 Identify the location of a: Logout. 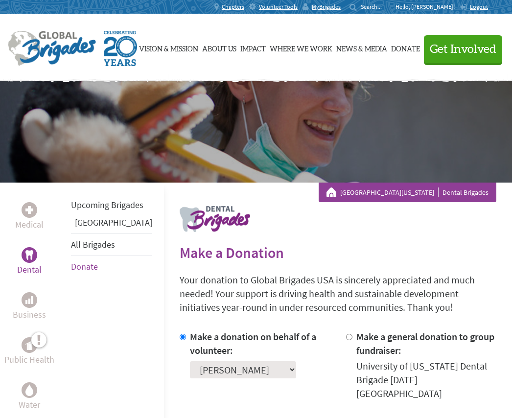
(473, 7).